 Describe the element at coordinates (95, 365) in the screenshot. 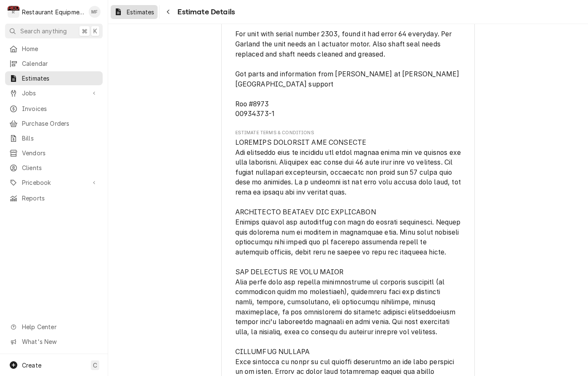

I see `span: C` at that location.